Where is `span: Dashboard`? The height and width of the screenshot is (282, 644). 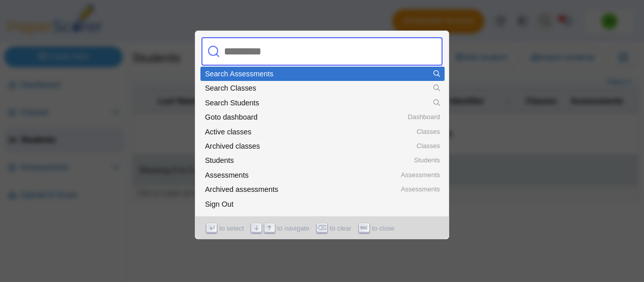
span: Dashboard is located at coordinates (424, 117).